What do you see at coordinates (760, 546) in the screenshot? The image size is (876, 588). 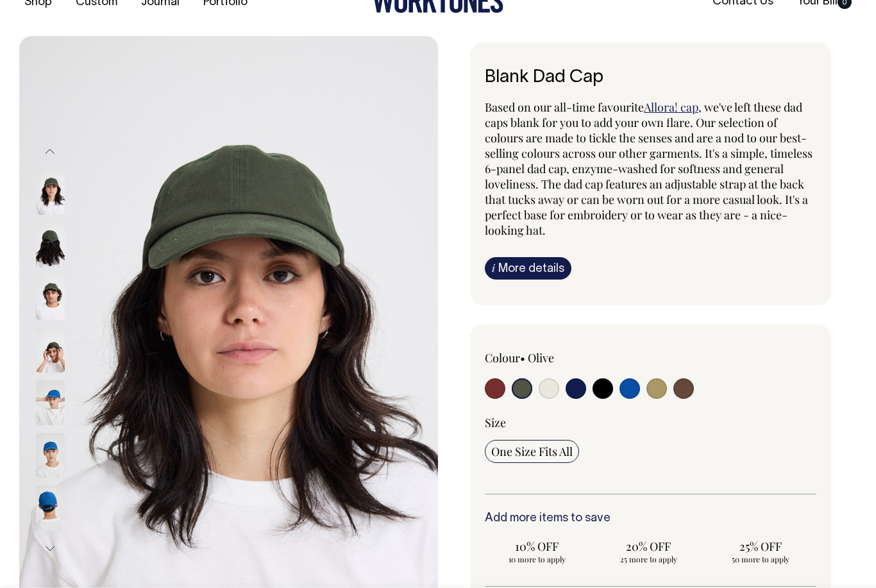 I see `span: 25% OFF` at bounding box center [760, 546].